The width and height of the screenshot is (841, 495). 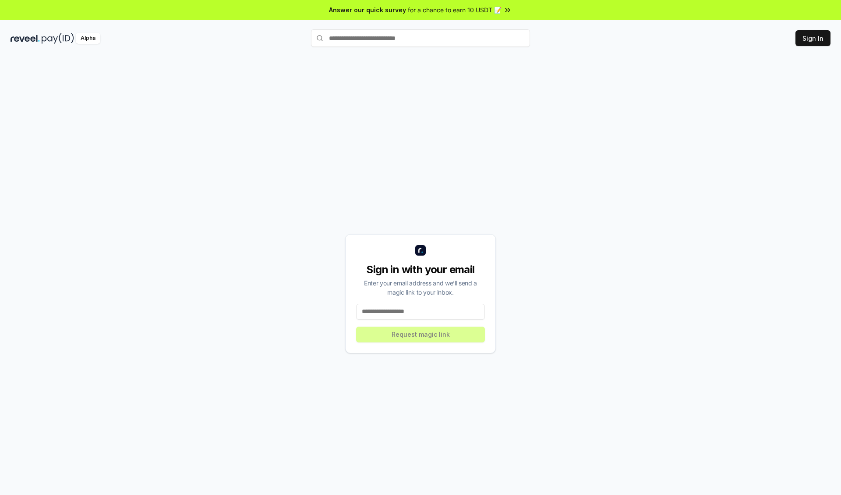 I want to click on button: Sign In, so click(x=813, y=38).